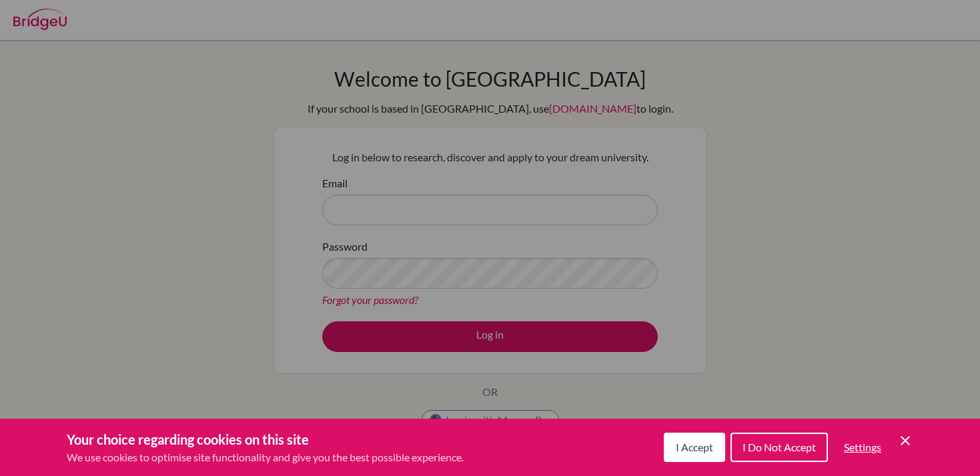 This screenshot has height=476, width=980. What do you see at coordinates (906, 441) in the screenshot?
I see `button: Save and close` at bounding box center [906, 441].